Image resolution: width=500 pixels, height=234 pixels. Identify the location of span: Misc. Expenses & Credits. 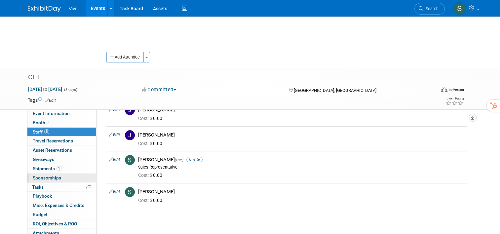
(59, 205).